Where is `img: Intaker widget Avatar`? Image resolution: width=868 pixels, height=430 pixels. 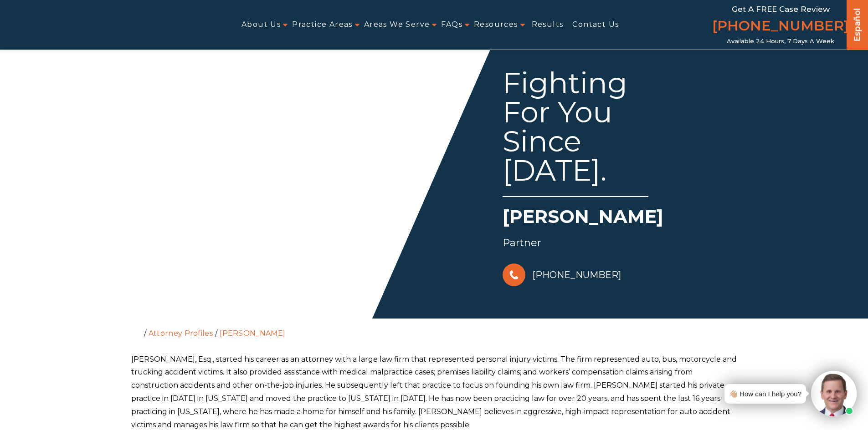 img: Intaker widget Avatar is located at coordinates (834, 393).